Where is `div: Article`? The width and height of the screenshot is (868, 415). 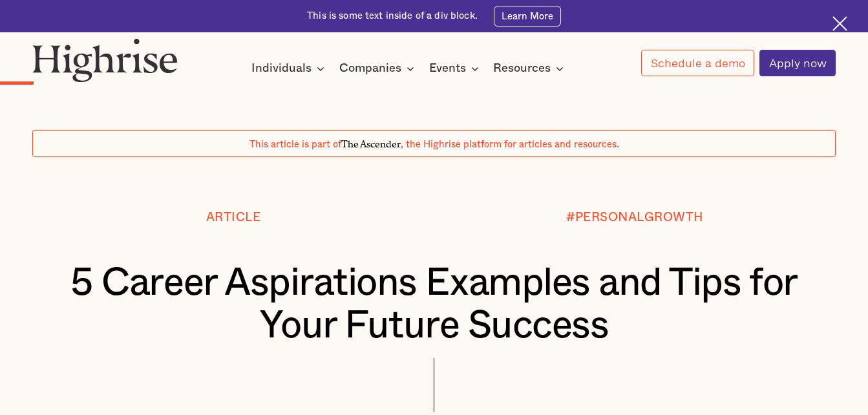
div: Article is located at coordinates (233, 218).